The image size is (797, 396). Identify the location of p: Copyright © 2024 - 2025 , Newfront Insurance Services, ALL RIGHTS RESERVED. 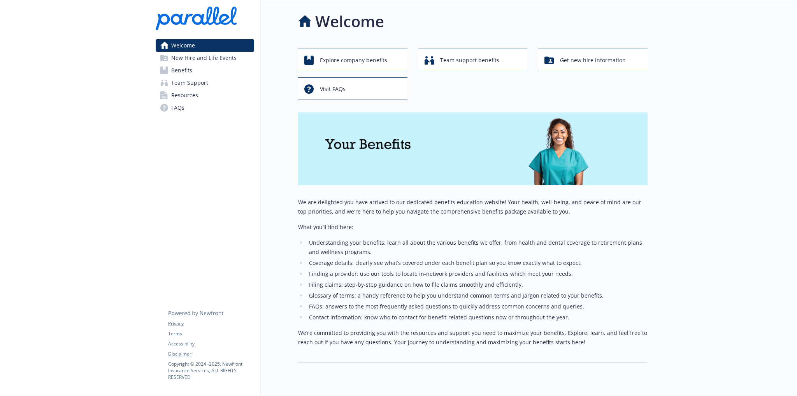
(211, 370).